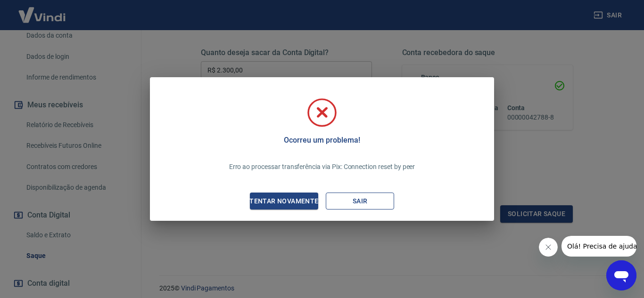 Image resolution: width=644 pixels, height=298 pixels. What do you see at coordinates (360, 201) in the screenshot?
I see `button: Sair` at bounding box center [360, 201].